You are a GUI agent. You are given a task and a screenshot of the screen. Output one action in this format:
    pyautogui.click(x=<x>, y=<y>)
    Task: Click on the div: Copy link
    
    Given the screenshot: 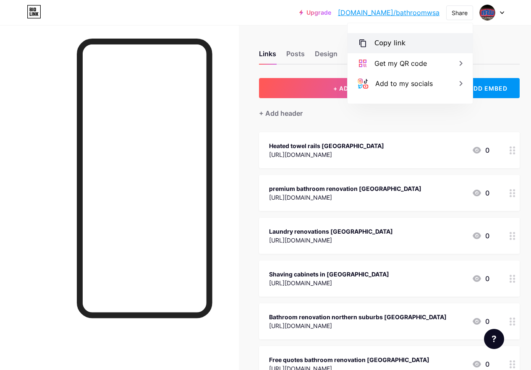 What is the action you would take?
    pyautogui.click(x=390, y=43)
    